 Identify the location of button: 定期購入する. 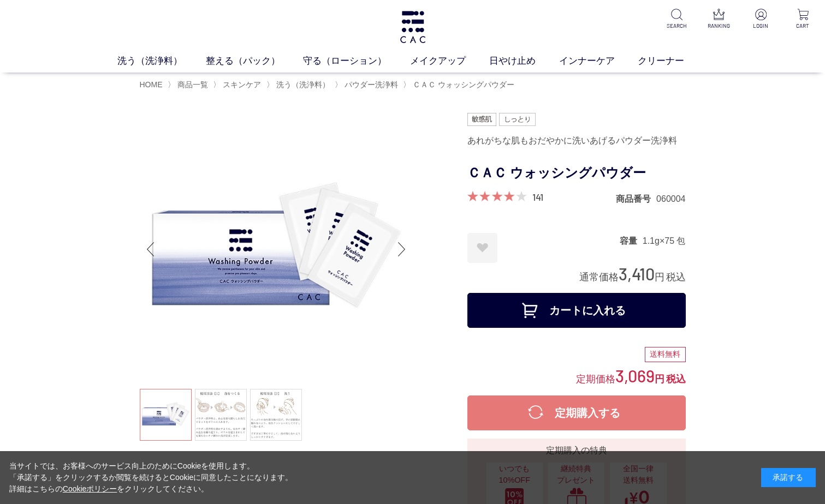
(577, 413).